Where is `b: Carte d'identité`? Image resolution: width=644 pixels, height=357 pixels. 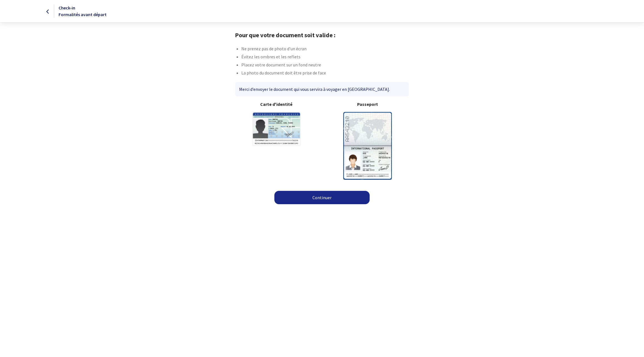
b: Carte d'identité is located at coordinates (277, 104).